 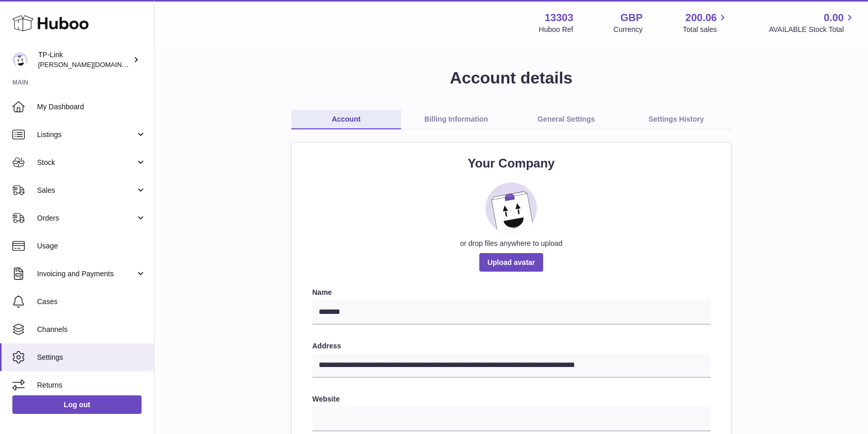 I want to click on span: Stock, so click(x=86, y=163).